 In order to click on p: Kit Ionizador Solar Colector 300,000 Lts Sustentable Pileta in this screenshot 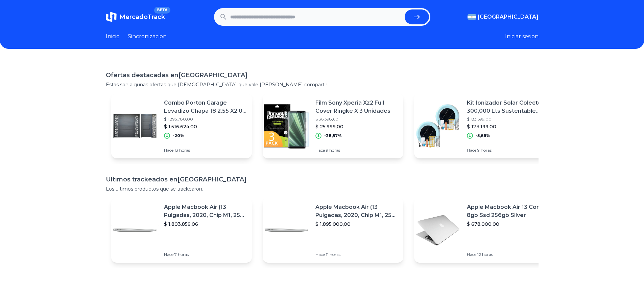, I will do `click(508, 107)`.